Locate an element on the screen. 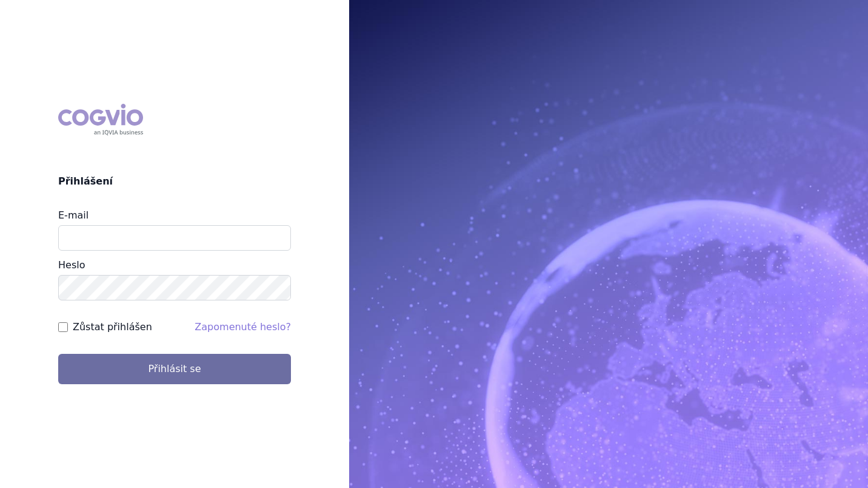 The height and width of the screenshot is (488, 868). label: E-mail is located at coordinates (73, 215).